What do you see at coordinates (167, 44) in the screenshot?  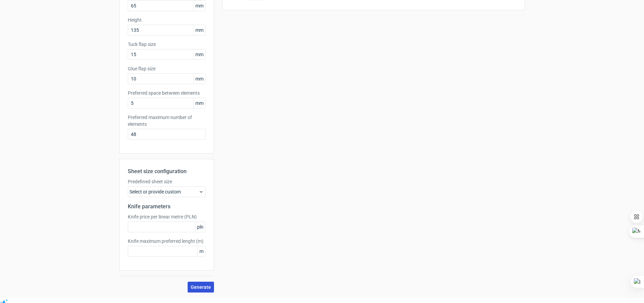 I see `label: Tuck flap size` at bounding box center [167, 44].